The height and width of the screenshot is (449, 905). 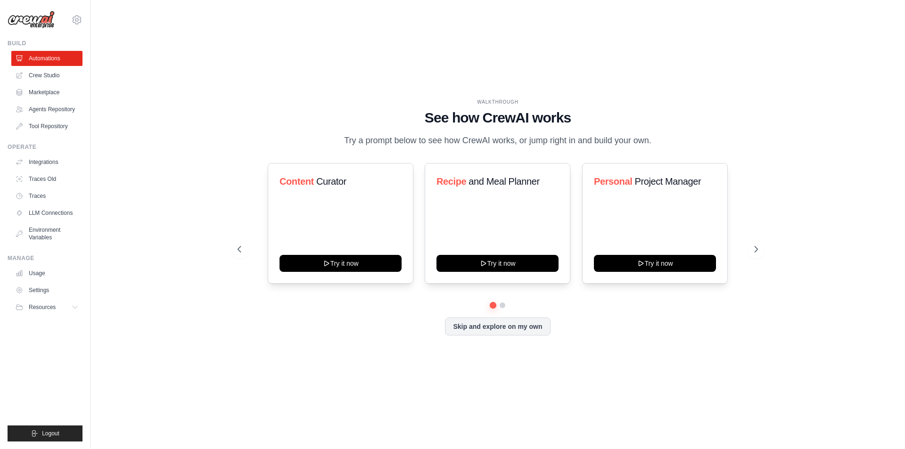 What do you see at coordinates (47, 92) in the screenshot?
I see `a: Marketplace` at bounding box center [47, 92].